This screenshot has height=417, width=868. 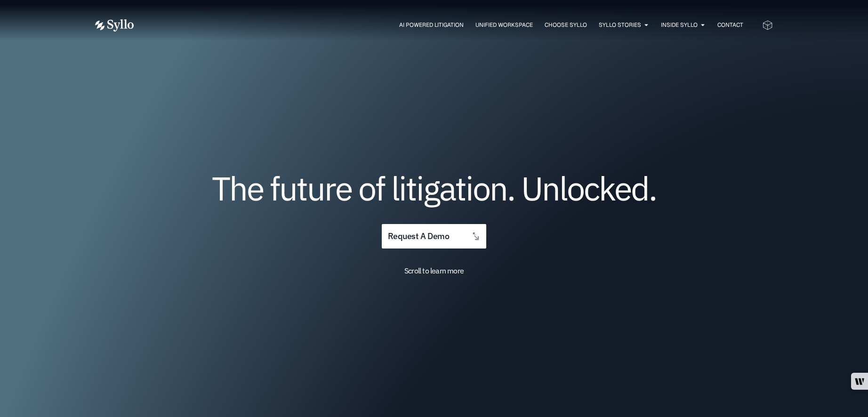 I want to click on span: Contact, so click(x=730, y=25).